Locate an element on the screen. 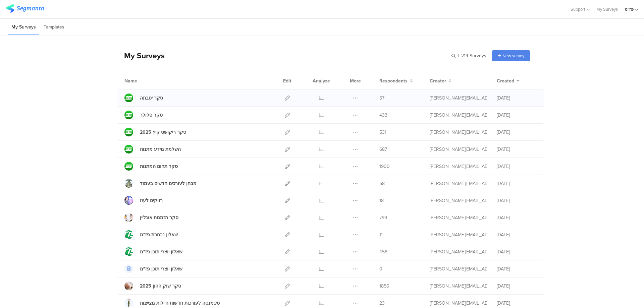  div: סקר ריקושט קיץ 2025 is located at coordinates (163, 132).